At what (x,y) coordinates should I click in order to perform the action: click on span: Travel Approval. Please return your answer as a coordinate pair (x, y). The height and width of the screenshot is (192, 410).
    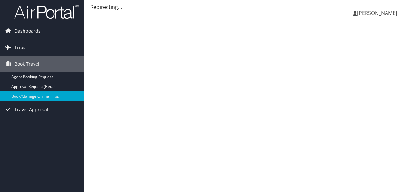
    Looking at the image, I should click on (31, 109).